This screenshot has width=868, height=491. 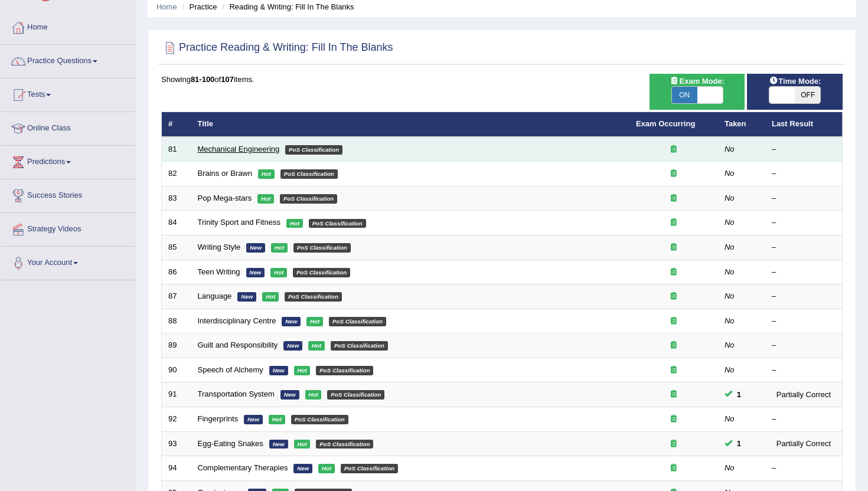 What do you see at coordinates (697, 81) in the screenshot?
I see `span: Exam Mode:` at bounding box center [697, 81].